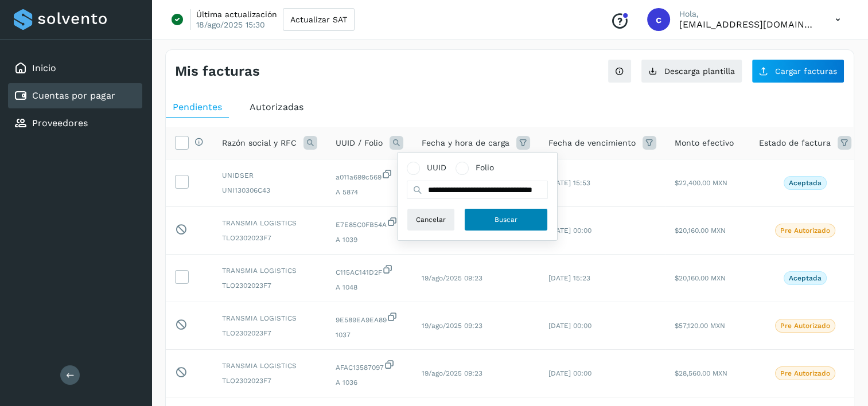 The width and height of the screenshot is (868, 406). What do you see at coordinates (75, 123) in the screenshot?
I see `div: Proveedores` at bounding box center [75, 123].